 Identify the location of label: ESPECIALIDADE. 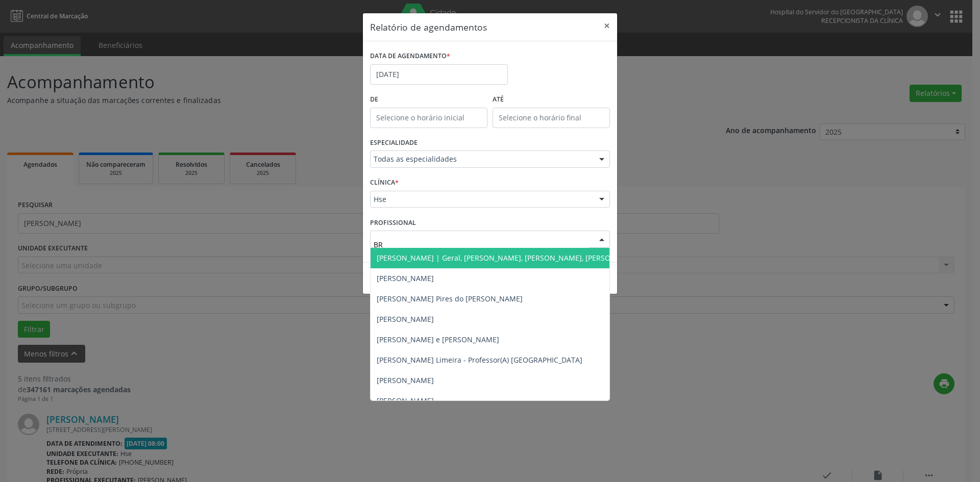
(394, 143).